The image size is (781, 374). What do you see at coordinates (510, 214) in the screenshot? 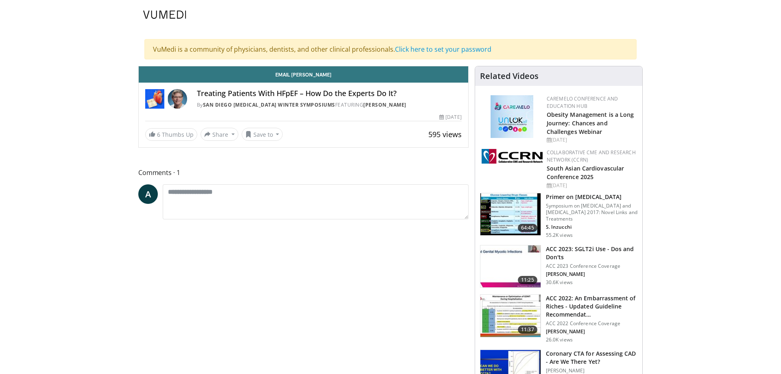
I see `img: 022d2313-3eaa-4549-99ac-ae6801cd1fdc.150x105_q85_crop-smart_upscale.jpg` at bounding box center [510, 214].